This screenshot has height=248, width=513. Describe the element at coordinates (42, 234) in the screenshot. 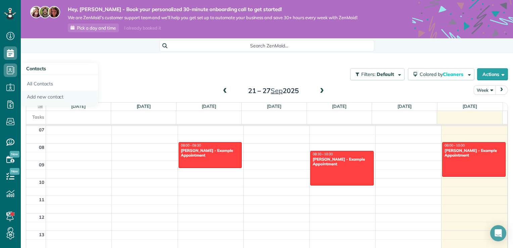

I see `span: 13` at that location.